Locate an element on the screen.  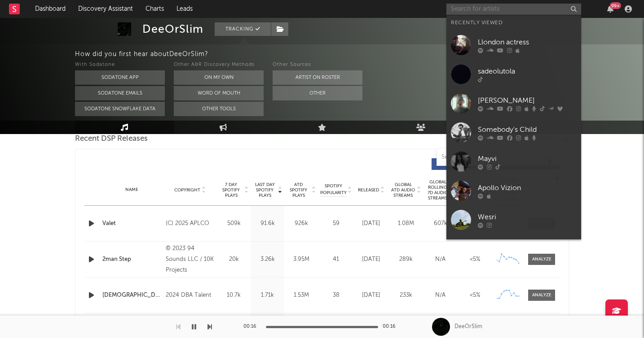
span: Copyright is located at coordinates (187, 190).